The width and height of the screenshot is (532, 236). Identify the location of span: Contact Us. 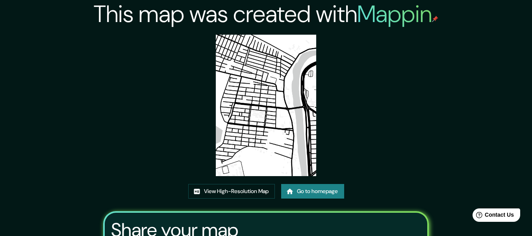
(37, 9).